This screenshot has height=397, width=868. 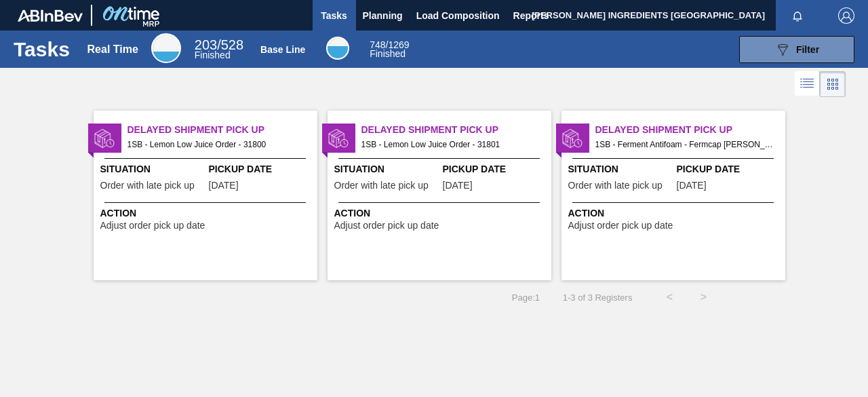 I want to click on span: Page : 1, so click(x=526, y=298).